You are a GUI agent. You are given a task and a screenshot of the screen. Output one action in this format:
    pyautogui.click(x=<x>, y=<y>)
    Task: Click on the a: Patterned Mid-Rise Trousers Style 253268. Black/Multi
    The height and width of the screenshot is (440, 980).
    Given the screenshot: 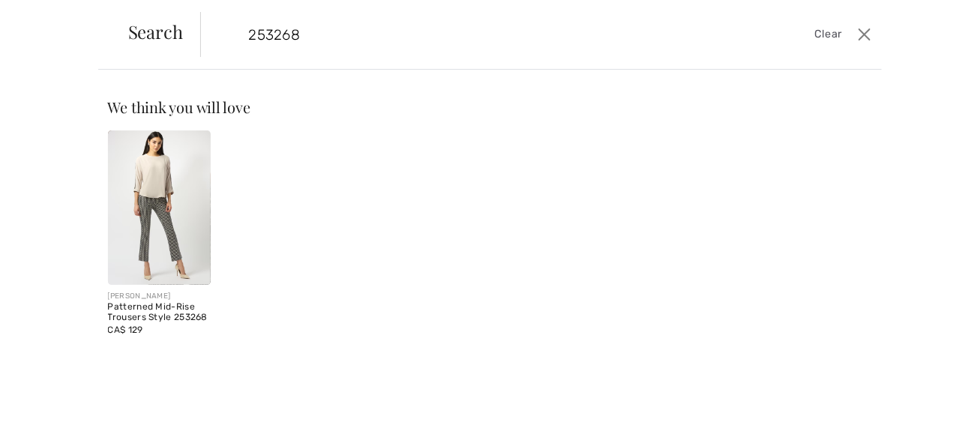 What is the action you would take?
    pyautogui.click(x=160, y=208)
    